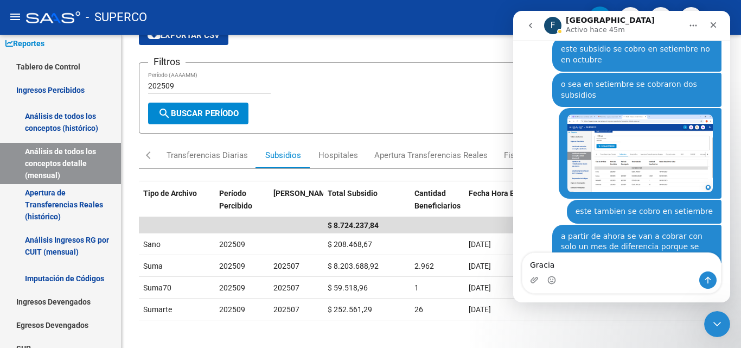 The width and height of the screenshot is (741, 348). Describe the element at coordinates (430, 155) in the screenshot. I see `div: Apertura Transferencias Reales` at that location.